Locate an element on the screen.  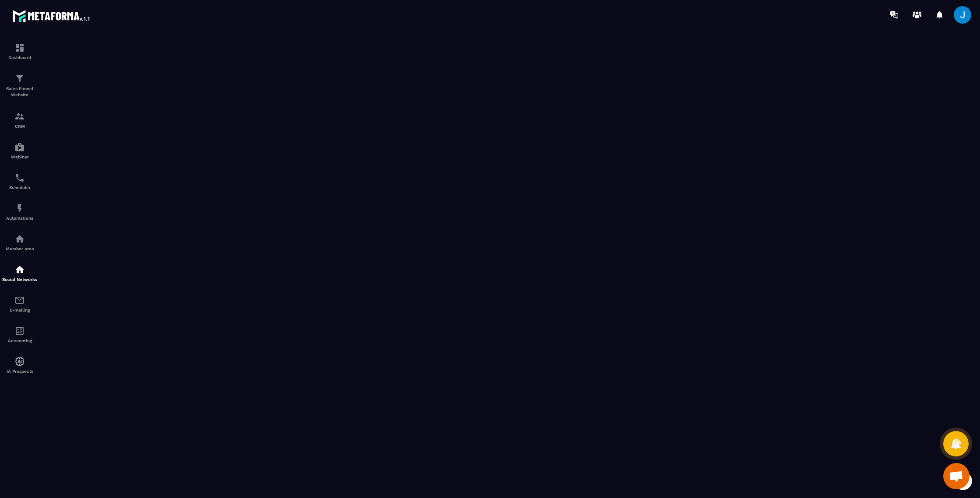
img: social-network is located at coordinates (20, 270).